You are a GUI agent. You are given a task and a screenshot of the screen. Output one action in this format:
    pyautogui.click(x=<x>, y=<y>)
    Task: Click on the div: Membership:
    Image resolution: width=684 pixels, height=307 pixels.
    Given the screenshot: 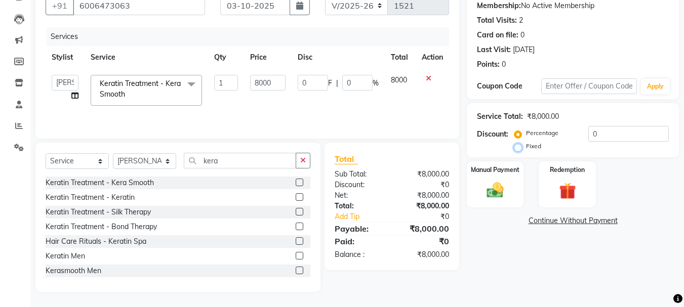 What is the action you would take?
    pyautogui.click(x=499, y=6)
    